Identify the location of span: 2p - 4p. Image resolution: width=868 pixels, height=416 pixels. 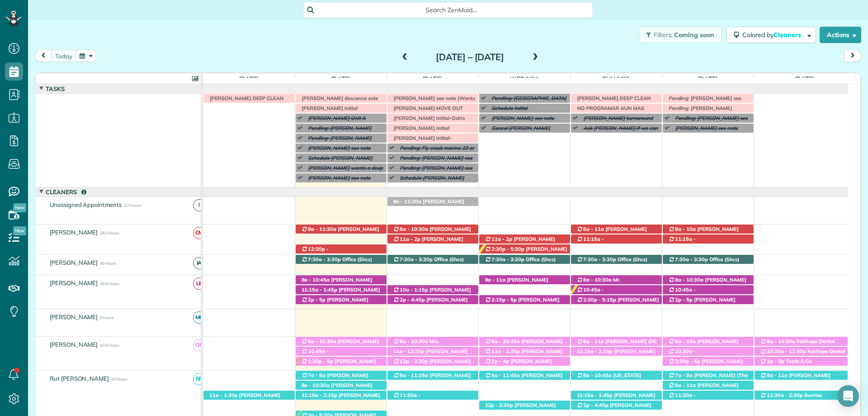
(500, 361).